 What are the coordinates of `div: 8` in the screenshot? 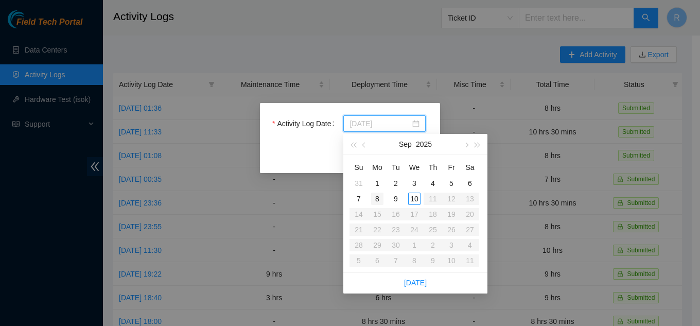 It's located at (377, 199).